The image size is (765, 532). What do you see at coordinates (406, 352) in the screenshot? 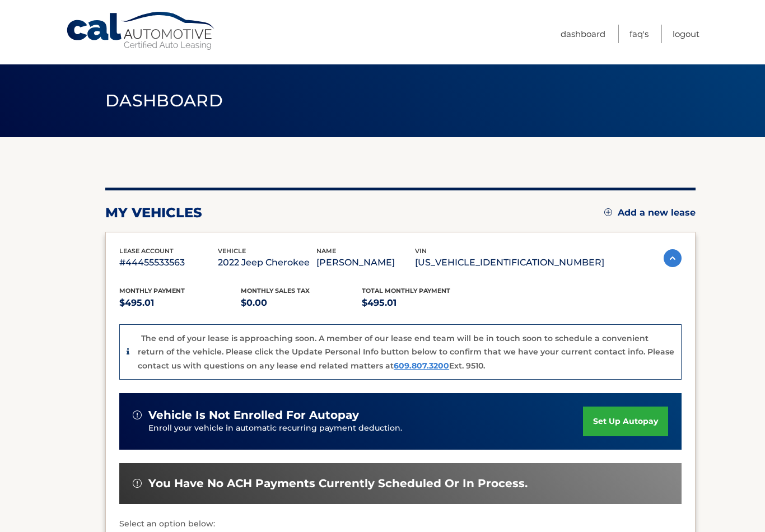
I see `p: The end of your lease is approaching soon. A member of our lease end team will be in touch soon t...` at bounding box center [406, 352].